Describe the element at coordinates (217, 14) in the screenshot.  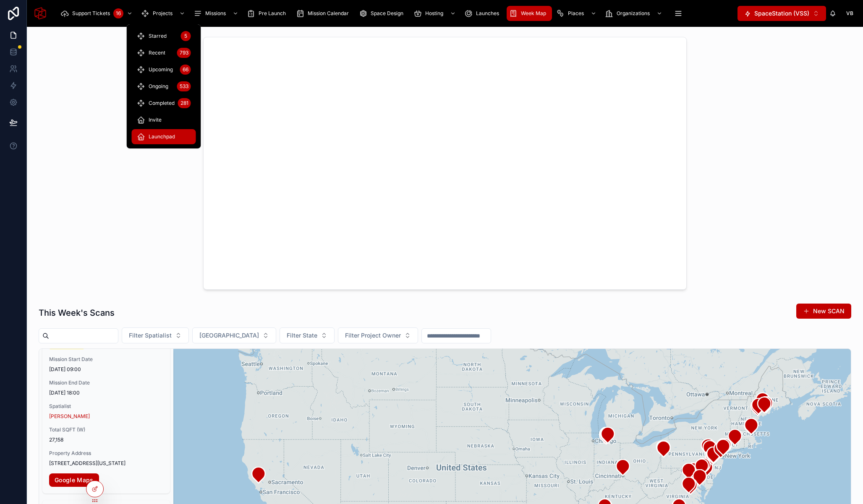
I see `a: Missions` at that location.